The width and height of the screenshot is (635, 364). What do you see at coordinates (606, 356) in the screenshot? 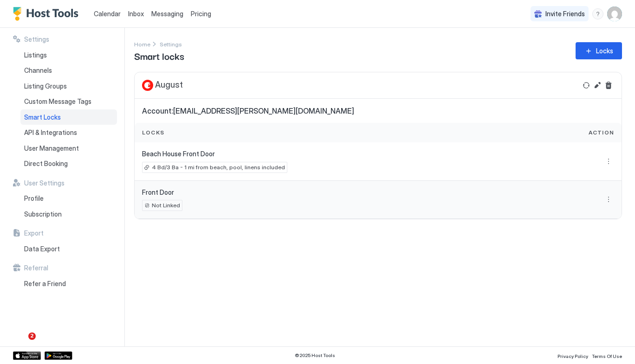
I see `span: Terms Of Use` at bounding box center [606, 356].